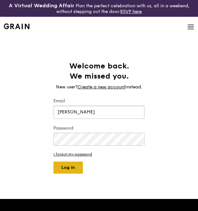  I want to click on label: Email, so click(99, 101).